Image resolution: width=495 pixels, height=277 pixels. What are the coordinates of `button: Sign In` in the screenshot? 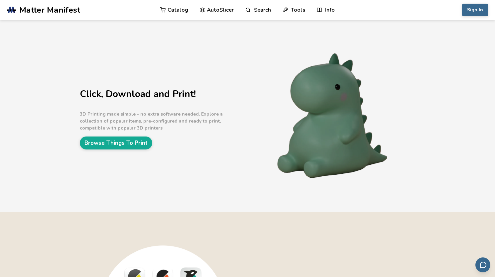 It's located at (475, 10).